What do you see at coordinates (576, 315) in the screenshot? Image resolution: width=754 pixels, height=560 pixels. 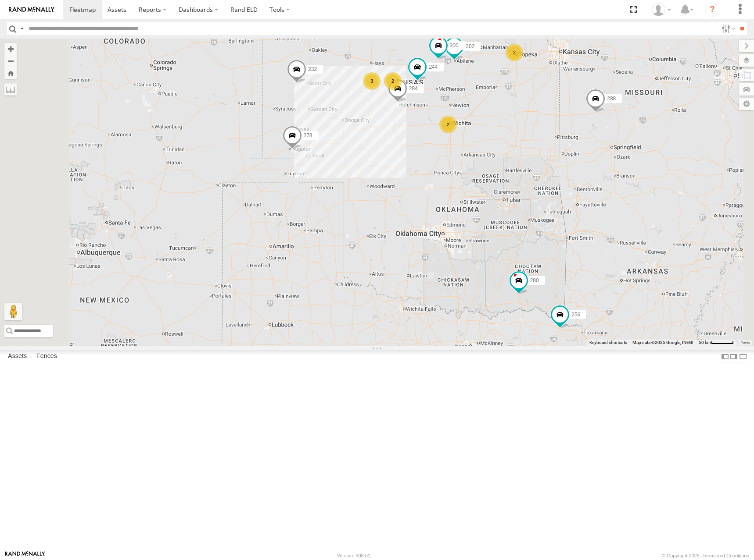 I see `span: 256` at bounding box center [576, 315].